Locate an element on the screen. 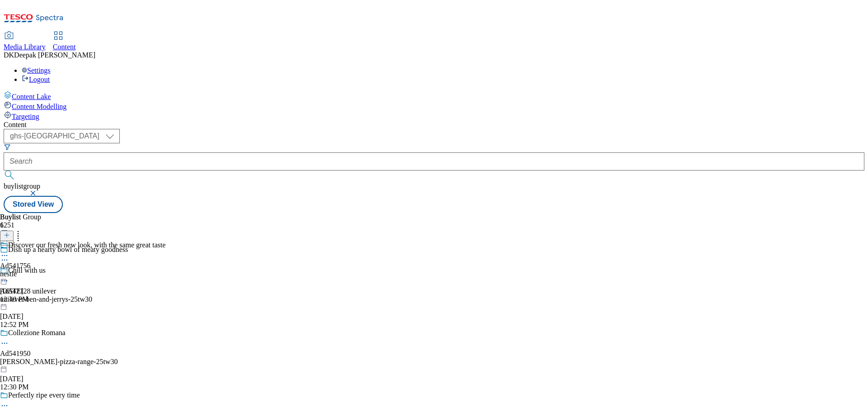 This screenshot has height=412, width=868. a: Settings is located at coordinates (36, 70).